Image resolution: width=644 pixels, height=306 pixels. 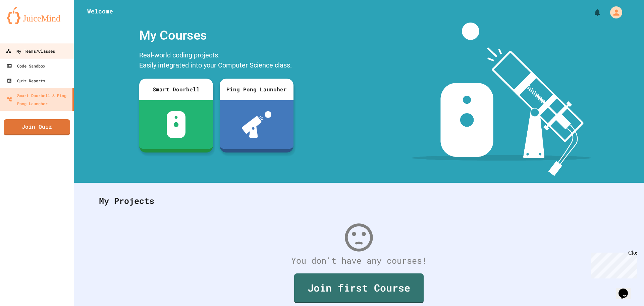 I want to click on a: Join Quiz, so click(x=37, y=127).